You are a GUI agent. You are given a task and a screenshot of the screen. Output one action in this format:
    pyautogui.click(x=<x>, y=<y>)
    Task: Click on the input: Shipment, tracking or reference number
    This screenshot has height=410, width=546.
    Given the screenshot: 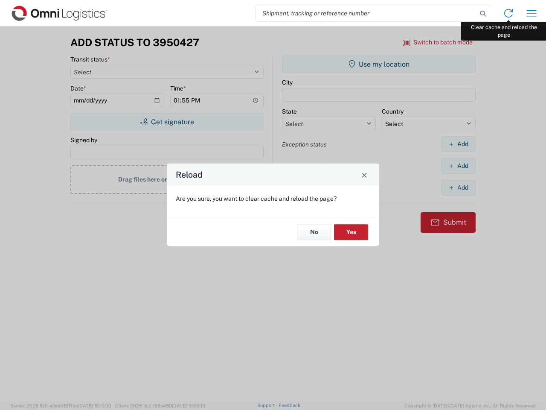 What is the action you would take?
    pyautogui.click(x=367, y=13)
    